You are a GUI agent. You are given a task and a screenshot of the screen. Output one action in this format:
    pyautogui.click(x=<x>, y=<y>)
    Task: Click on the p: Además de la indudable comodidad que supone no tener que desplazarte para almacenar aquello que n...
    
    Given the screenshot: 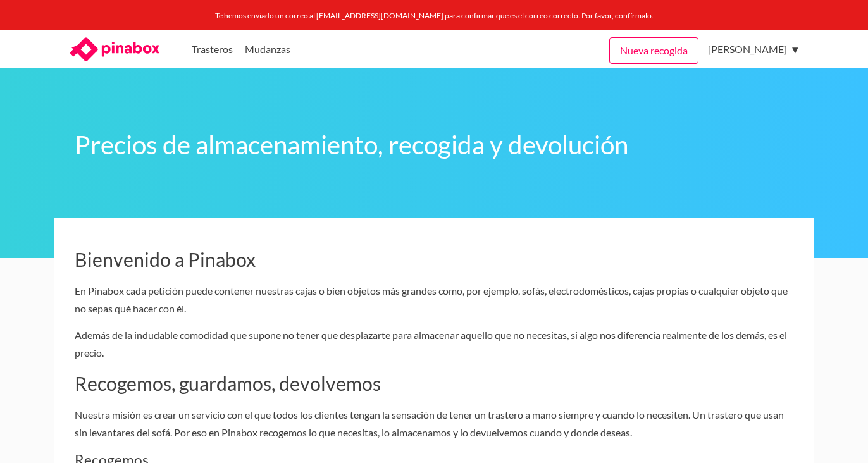 What is the action you would take?
    pyautogui.click(x=434, y=344)
    